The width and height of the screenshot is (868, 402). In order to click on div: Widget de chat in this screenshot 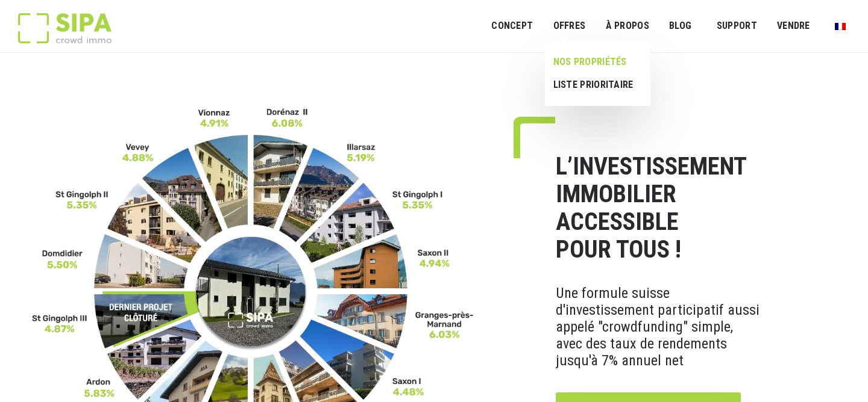, I will do `click(838, 373)`.